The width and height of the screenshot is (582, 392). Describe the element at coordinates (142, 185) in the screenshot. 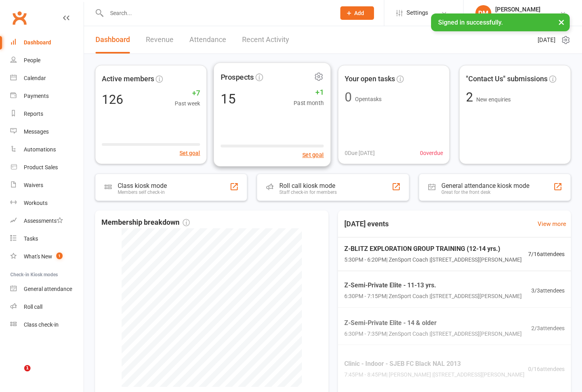

I see `div: Class kiosk mode` at that location.